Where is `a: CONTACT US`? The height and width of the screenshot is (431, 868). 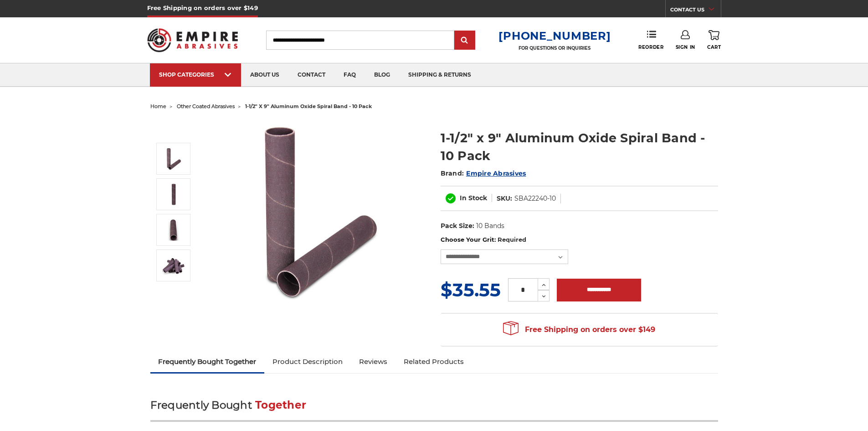 a: CONTACT US is located at coordinates (696, 11).